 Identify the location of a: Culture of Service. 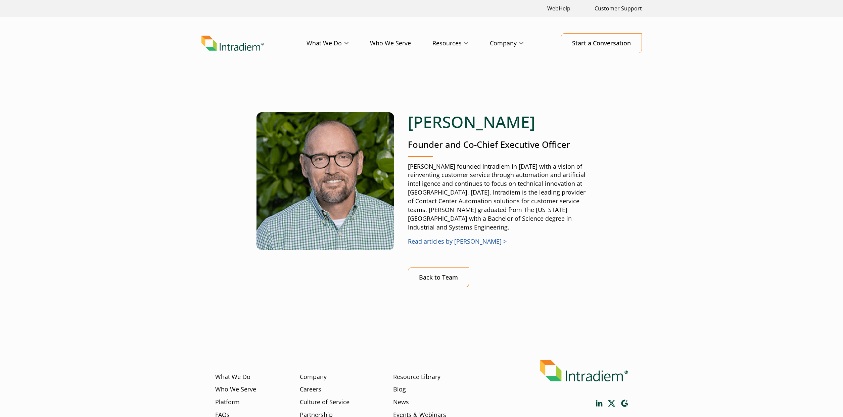
(325, 402).